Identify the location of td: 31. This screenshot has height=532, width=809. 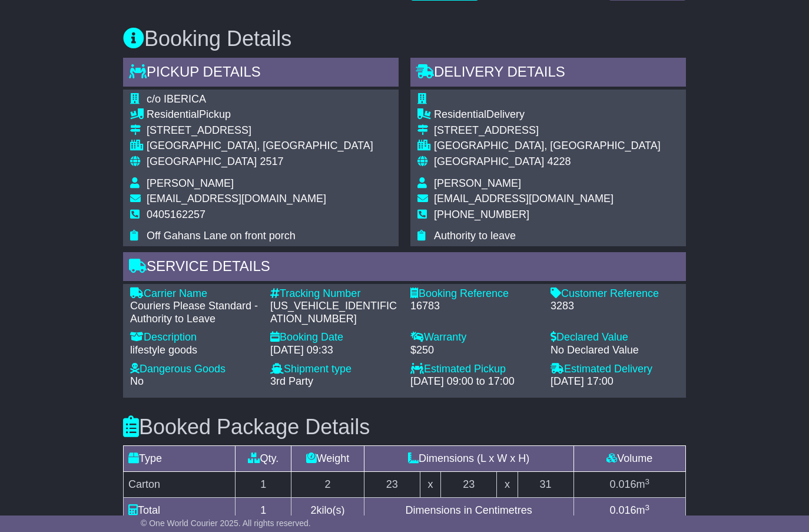
(546, 485).